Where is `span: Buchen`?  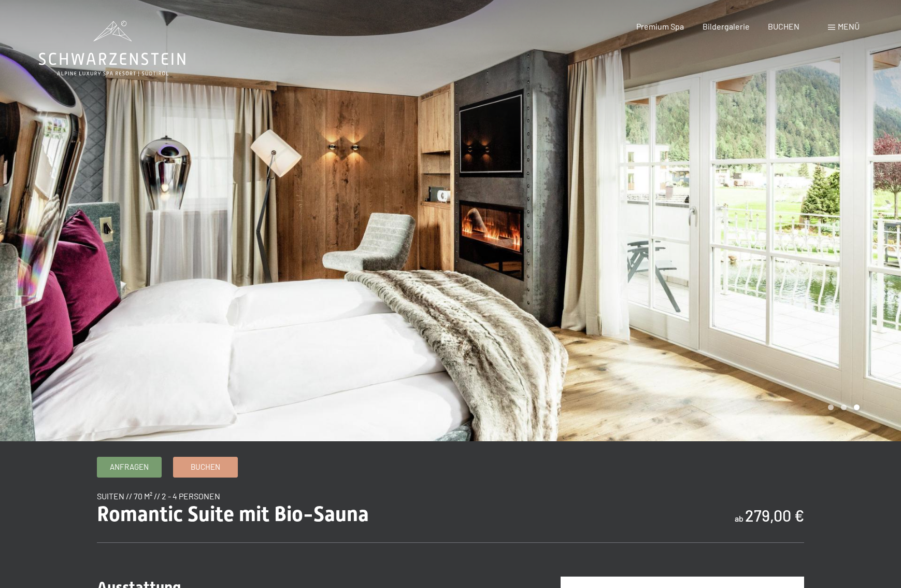
span: Buchen is located at coordinates (205, 466).